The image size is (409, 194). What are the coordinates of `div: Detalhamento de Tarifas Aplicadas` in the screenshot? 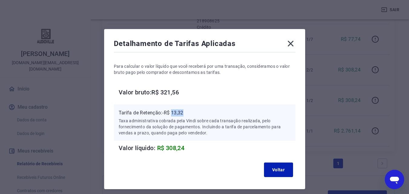 It's located at (205, 45).